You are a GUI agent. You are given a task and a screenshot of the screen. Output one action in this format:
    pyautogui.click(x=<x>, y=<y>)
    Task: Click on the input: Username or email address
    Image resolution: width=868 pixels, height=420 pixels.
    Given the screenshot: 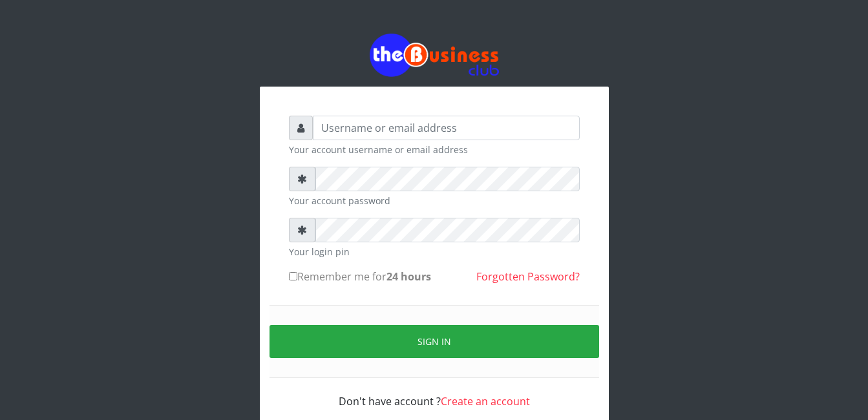 What is the action you would take?
    pyautogui.click(x=446, y=128)
    